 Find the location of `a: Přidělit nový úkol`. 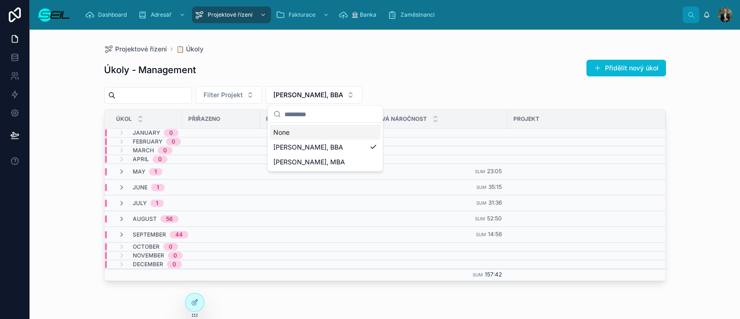

a: Přidělit nový úkol is located at coordinates (627, 68).